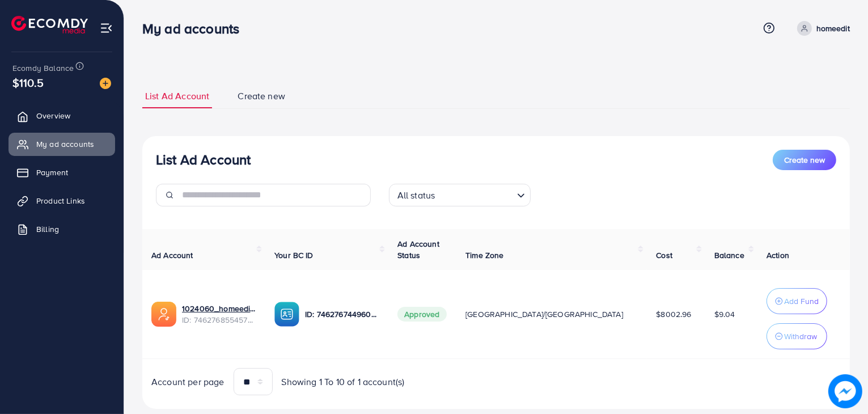  What do you see at coordinates (62, 229) in the screenshot?
I see `a: Billing` at bounding box center [62, 229].